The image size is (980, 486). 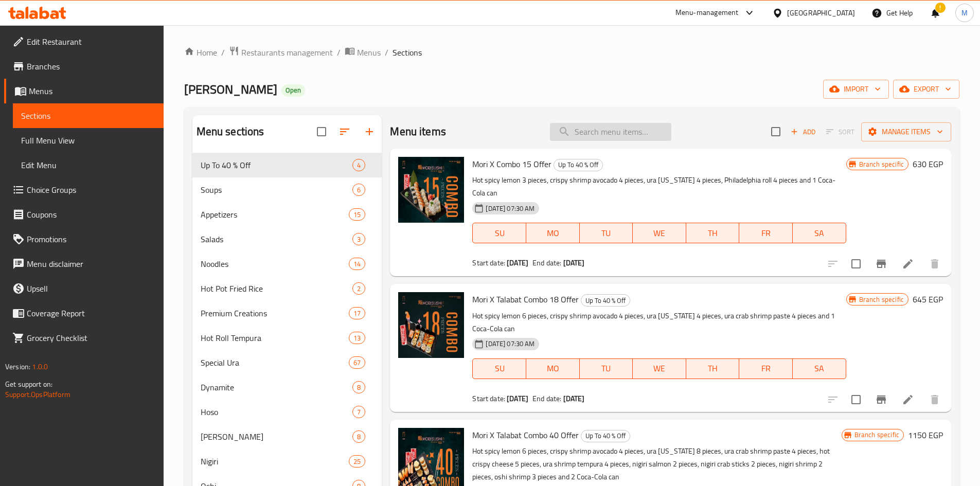 I want to click on button: TU, so click(x=607, y=233).